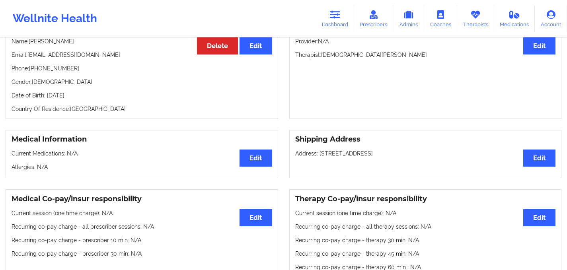 The image size is (567, 270). Describe the element at coordinates (425, 227) in the screenshot. I see `p: Recurring co-pay charge - all therapy sessions : N/A` at that location.